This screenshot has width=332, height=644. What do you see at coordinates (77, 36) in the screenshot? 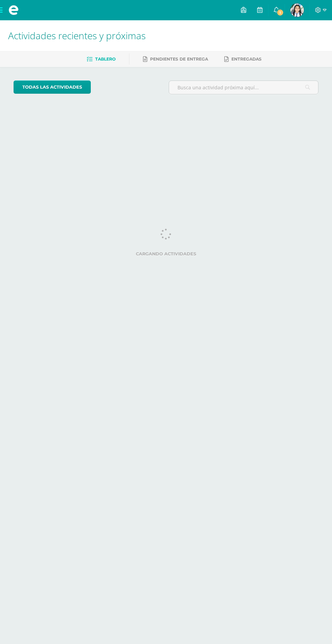
I see `span: Actividades recientes y próximas` at bounding box center [77, 36].